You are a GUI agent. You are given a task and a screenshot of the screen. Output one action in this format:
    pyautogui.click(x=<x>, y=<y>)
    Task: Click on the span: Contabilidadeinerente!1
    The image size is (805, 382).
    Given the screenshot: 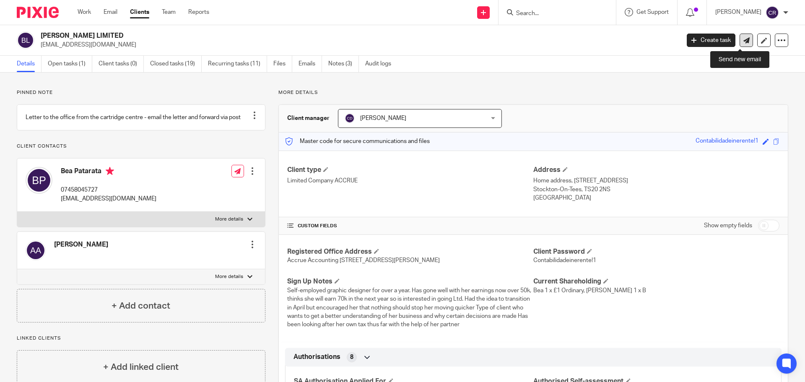 What is the action you would take?
    pyautogui.click(x=565, y=260)
    